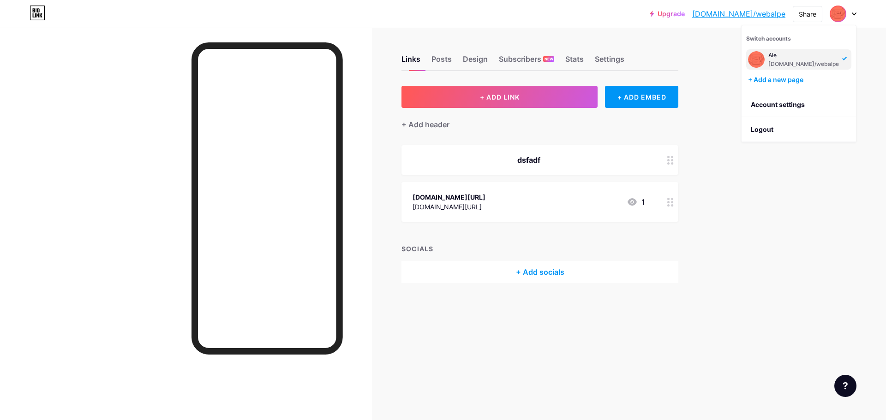  Describe the element at coordinates (636, 202) in the screenshot. I see `div: 1` at that location.